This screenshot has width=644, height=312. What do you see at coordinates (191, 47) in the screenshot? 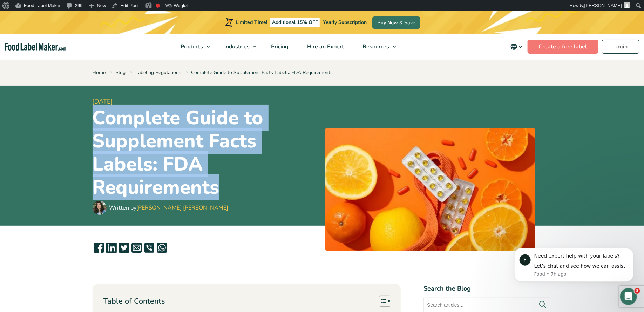
I see `span: Products` at bounding box center [191, 47].